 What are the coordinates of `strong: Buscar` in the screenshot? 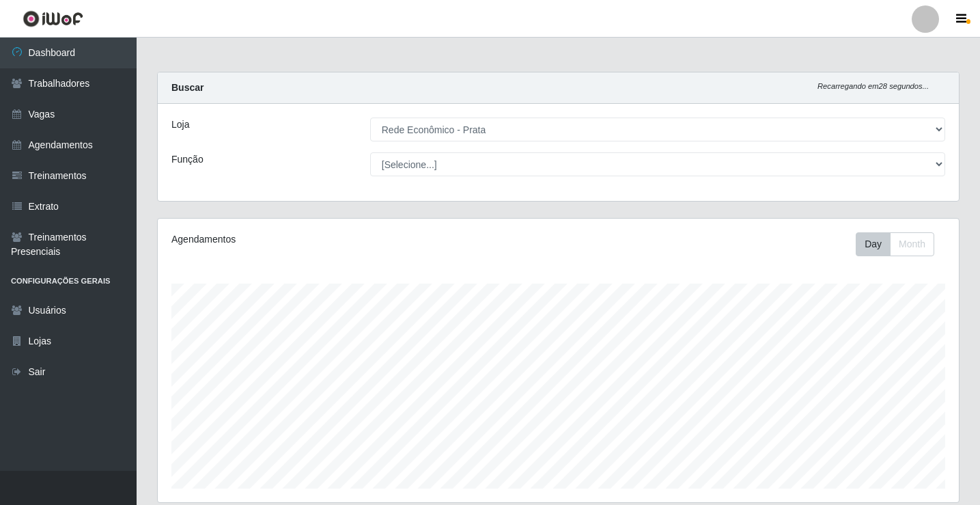 It's located at (187, 87).